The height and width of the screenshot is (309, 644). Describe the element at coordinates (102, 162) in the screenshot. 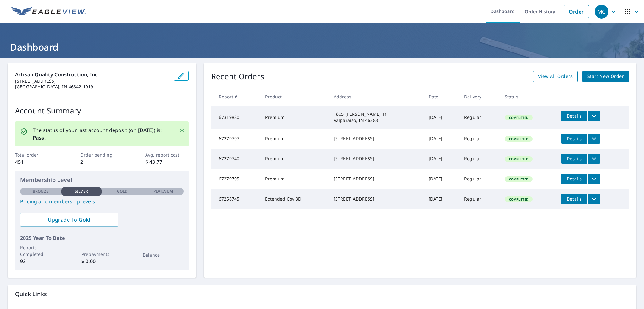

I see `p: 2` at that location.